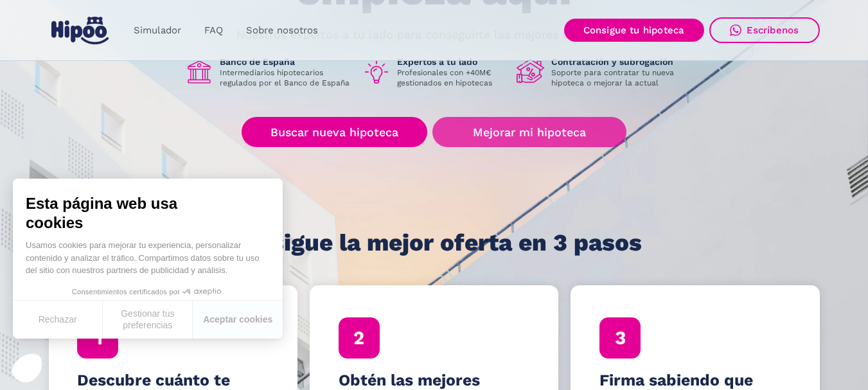 Image resolution: width=868 pixels, height=390 pixels. What do you see at coordinates (452, 61) in the screenshot?
I see `h1: Expertos a tu lado` at bounding box center [452, 61].